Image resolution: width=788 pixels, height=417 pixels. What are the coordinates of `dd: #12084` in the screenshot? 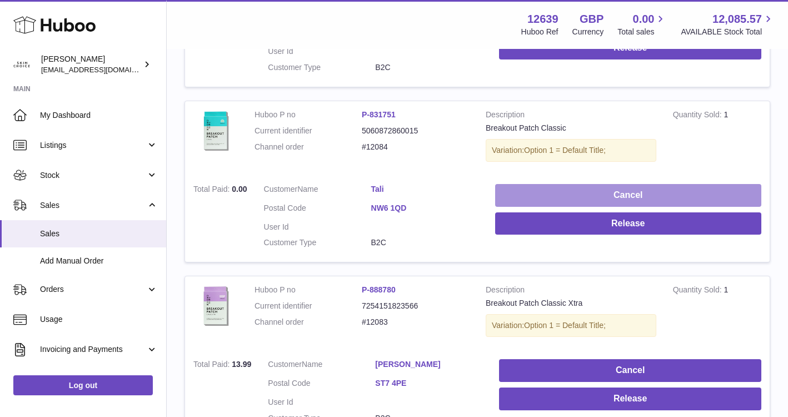 It's located at (415, 147).